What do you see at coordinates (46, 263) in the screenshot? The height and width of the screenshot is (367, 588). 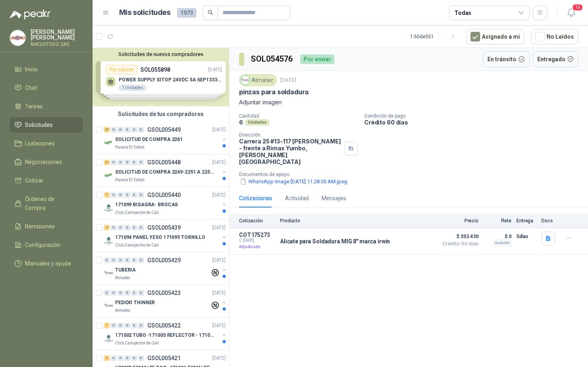 I see `a: Manuales y ayuda` at bounding box center [46, 263].